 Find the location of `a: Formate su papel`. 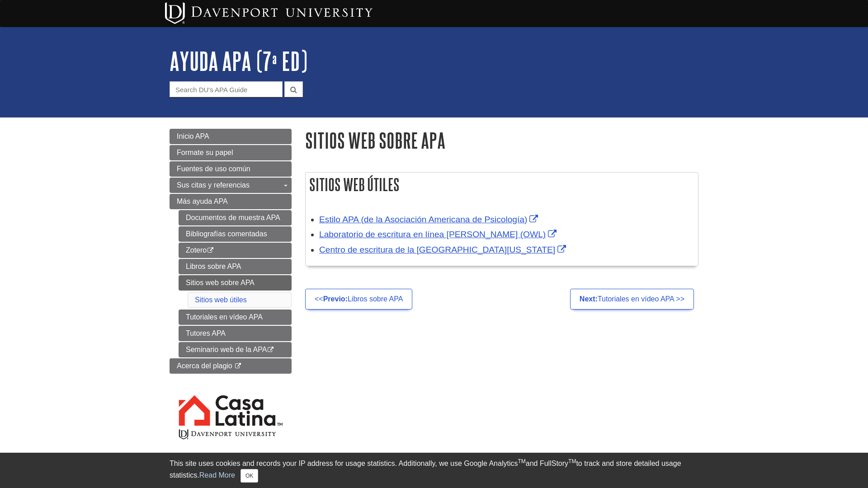

a: Formate su papel is located at coordinates (230, 153).